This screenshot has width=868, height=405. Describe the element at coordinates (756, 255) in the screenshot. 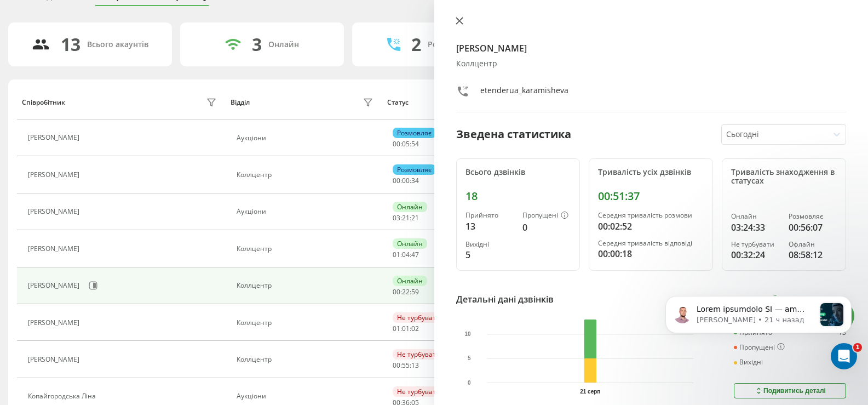

I see `div: 00:32:24` at that location.